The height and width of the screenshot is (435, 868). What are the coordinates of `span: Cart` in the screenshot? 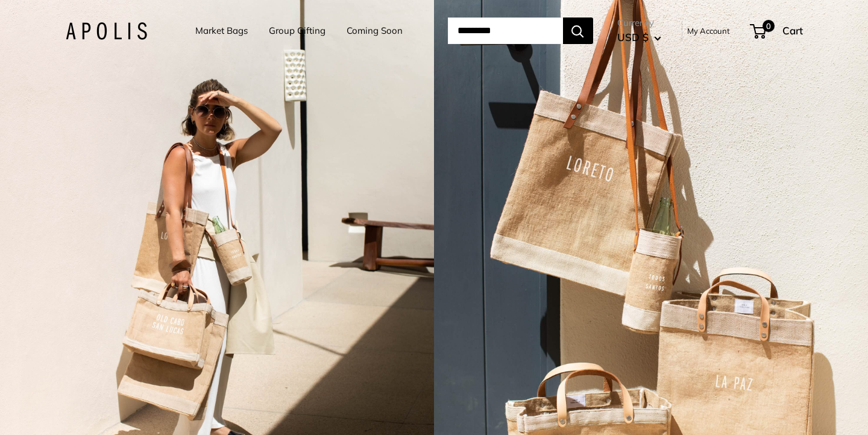 It's located at (793, 30).